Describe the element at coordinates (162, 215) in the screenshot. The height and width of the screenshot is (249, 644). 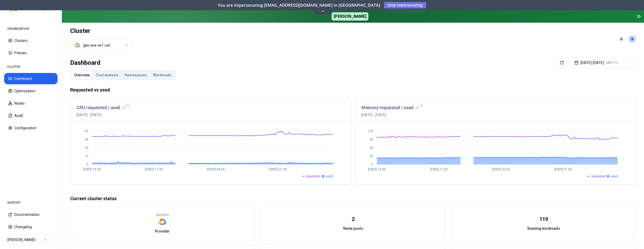
I see `p: autopilot` at that location.